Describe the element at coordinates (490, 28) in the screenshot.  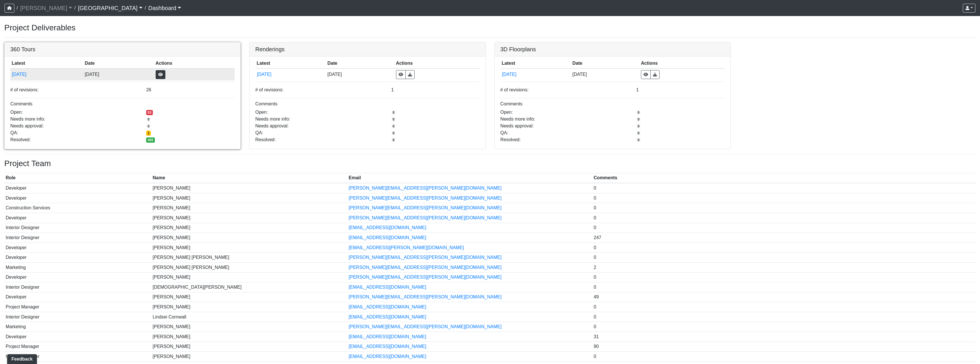
I see `h3: Project Deliverables` at that location.